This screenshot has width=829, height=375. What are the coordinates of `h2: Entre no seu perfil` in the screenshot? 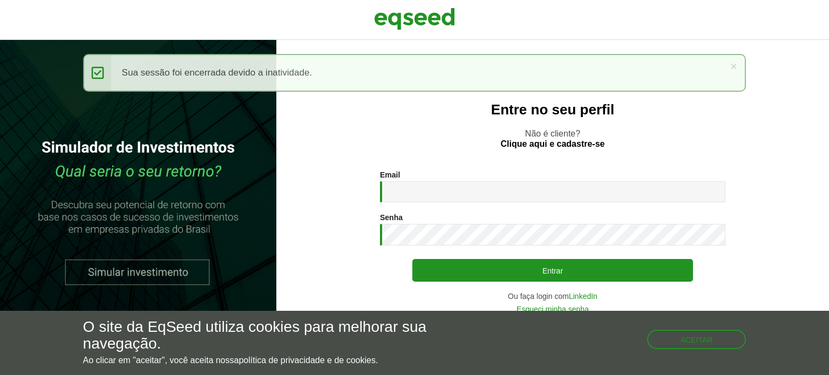 It's located at (553, 110).